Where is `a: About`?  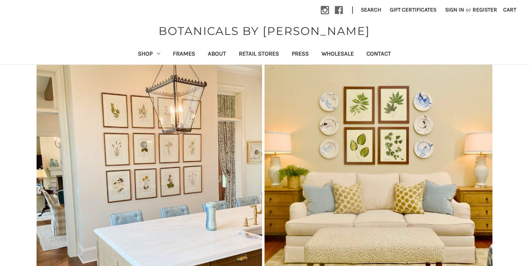 a: About is located at coordinates (217, 54).